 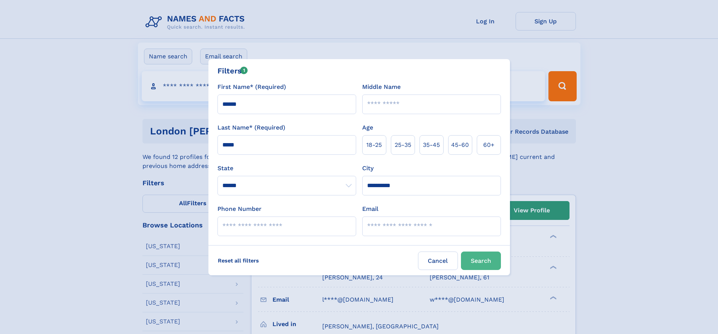 I want to click on label: Age, so click(x=368, y=128).